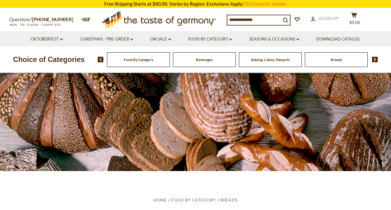  Describe the element at coordinates (205, 59) in the screenshot. I see `a: Beverages` at that location.